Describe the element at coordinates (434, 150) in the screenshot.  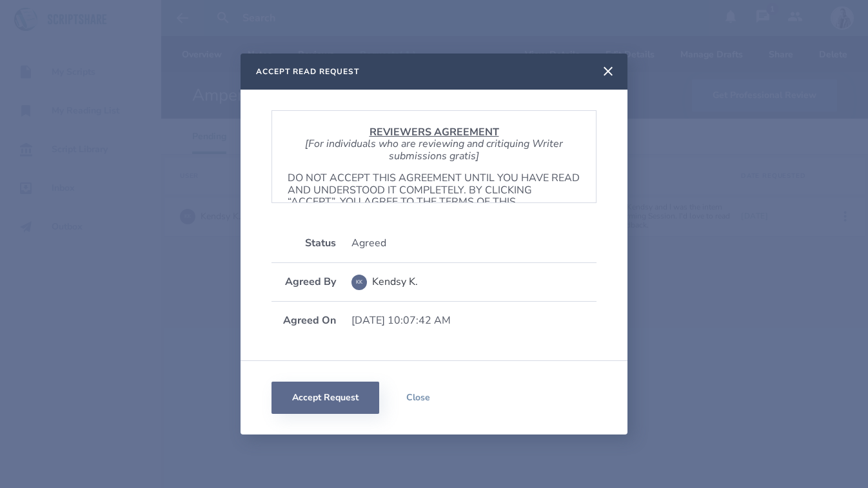
I see `p: [For individuals who are reviewing and critiquing Writer submissions gratis]` at that location.